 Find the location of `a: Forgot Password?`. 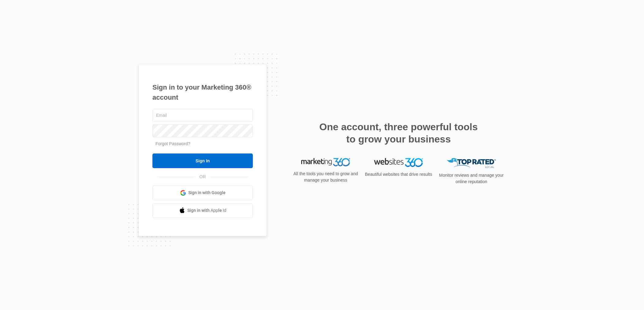

a: Forgot Password? is located at coordinates (173, 144).